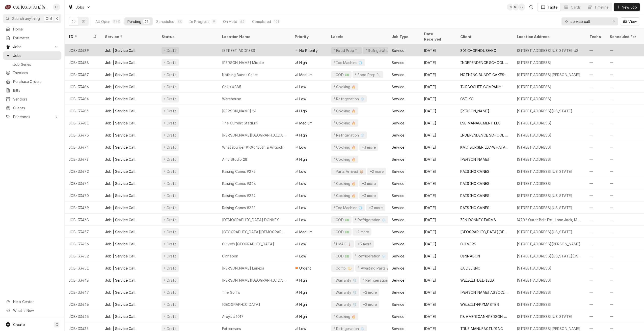  What do you see at coordinates (32, 18) in the screenshot?
I see `button: Search anythingCtrlK` at bounding box center [32, 18].